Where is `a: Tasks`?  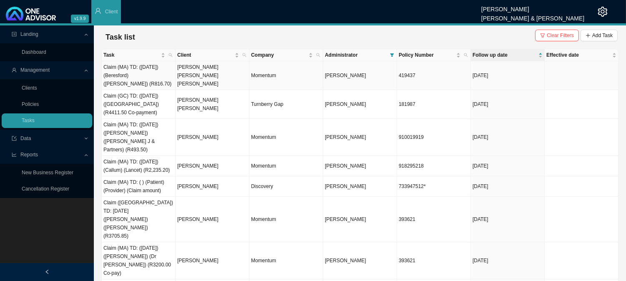
a: Tasks is located at coordinates (28, 120).